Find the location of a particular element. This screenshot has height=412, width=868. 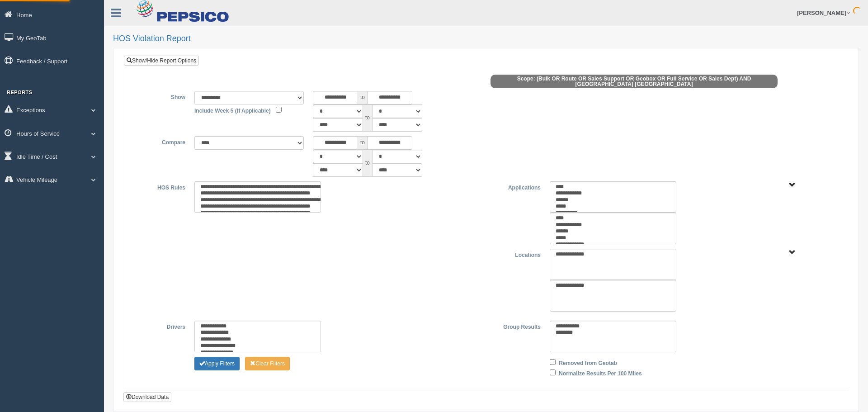

label: Normalize Results Per 100 Miles is located at coordinates (600, 373).